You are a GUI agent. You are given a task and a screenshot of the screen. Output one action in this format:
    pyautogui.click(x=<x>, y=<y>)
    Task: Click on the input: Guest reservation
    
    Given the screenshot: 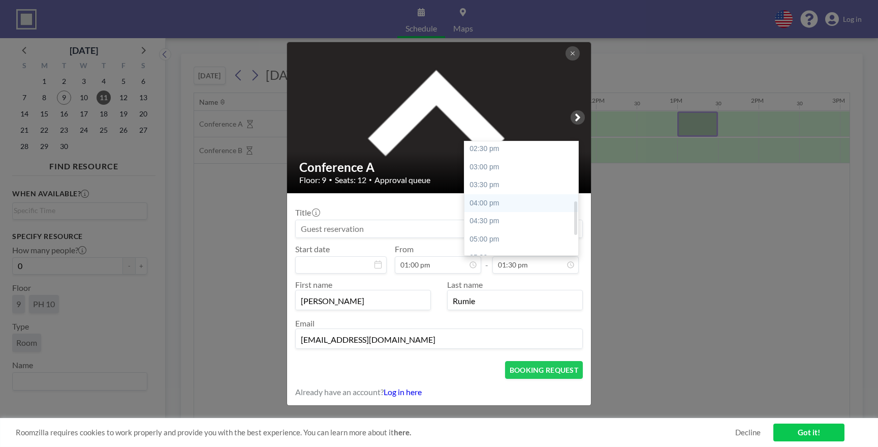 What is the action you would take?
    pyautogui.click(x=439, y=229)
    